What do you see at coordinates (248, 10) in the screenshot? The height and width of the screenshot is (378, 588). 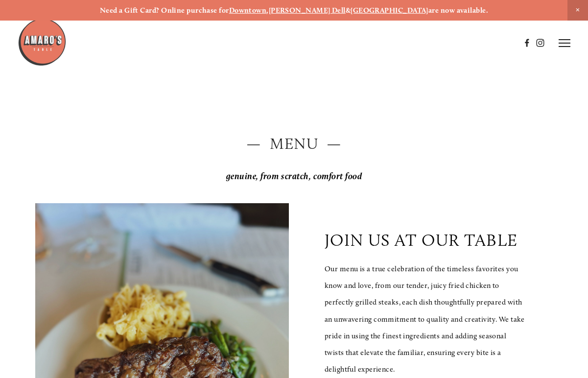 I see `a: Downtown` at bounding box center [248, 10].